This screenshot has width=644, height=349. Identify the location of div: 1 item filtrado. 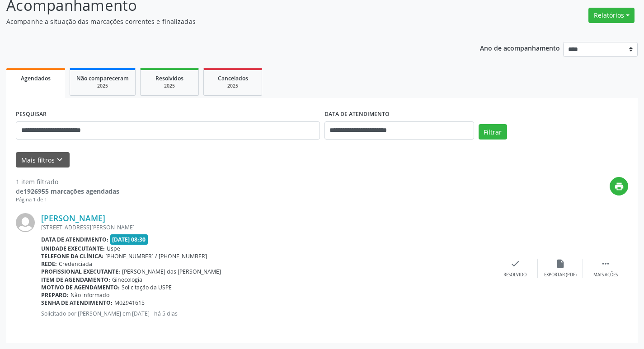
(67, 181).